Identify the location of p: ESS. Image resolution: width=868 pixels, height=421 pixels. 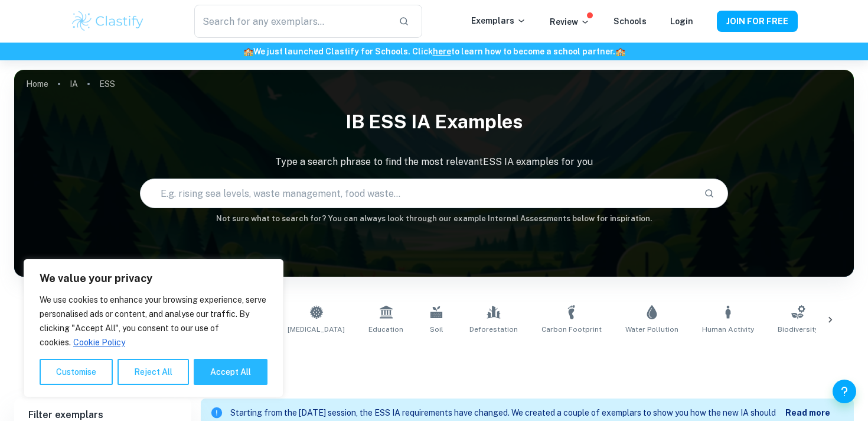
(107, 84).